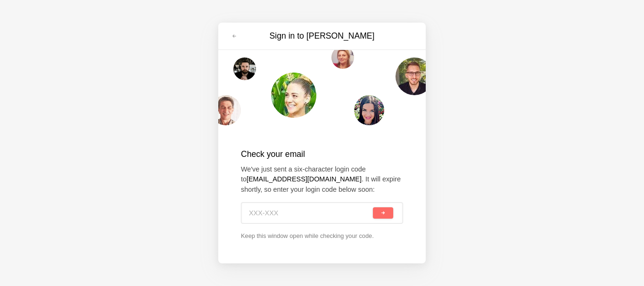 Image resolution: width=644 pixels, height=286 pixels. Describe the element at coordinates (322, 180) in the screenshot. I see `p: We've just sent a six-character login code to . It will expire shortly, so enter your login code ...` at that location.